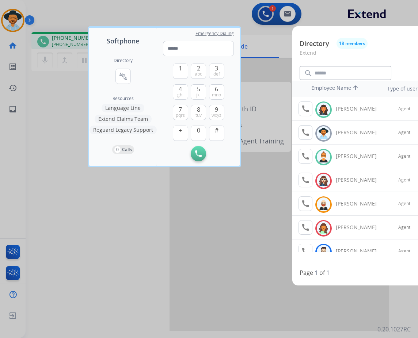  What do you see at coordinates (217, 112) in the screenshot?
I see `button: 9wxyz` at bounding box center [217, 112].